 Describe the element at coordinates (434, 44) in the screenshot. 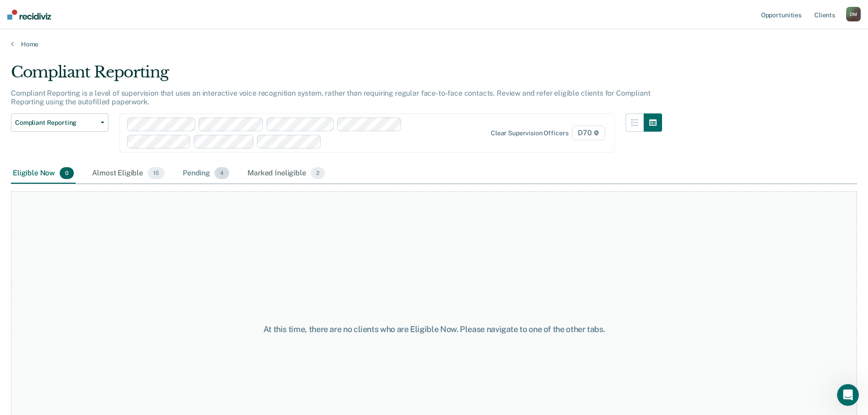

I see `a: Home` at that location.